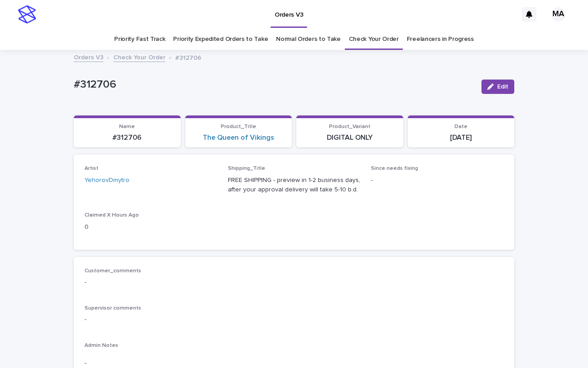 The width and height of the screenshot is (588, 368). What do you see at coordinates (126, 126) in the screenshot?
I see `span: Name` at bounding box center [126, 126].